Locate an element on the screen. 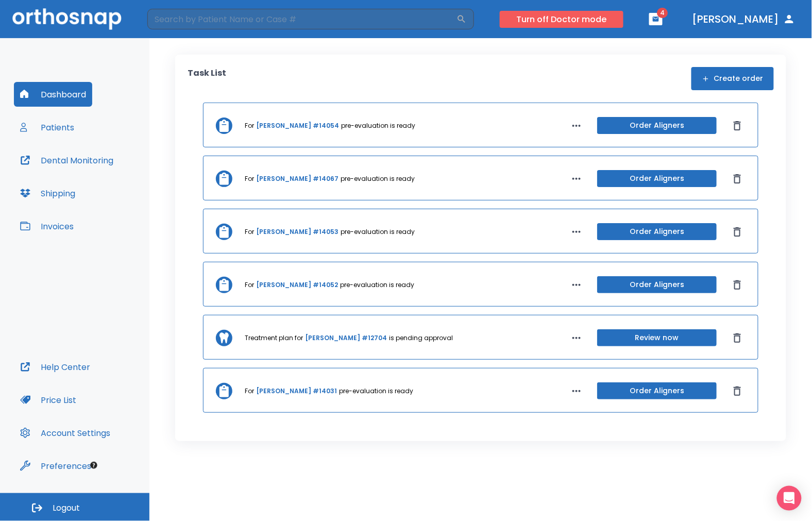 This screenshot has width=812, height=521. button: Patients is located at coordinates (47, 127).